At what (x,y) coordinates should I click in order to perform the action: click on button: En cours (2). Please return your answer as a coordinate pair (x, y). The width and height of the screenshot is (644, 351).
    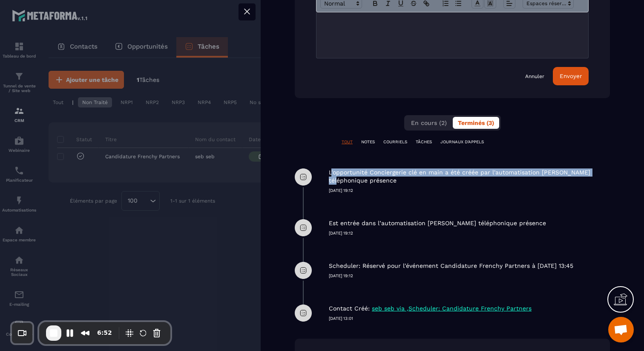
    Looking at the image, I should click on (429, 123).